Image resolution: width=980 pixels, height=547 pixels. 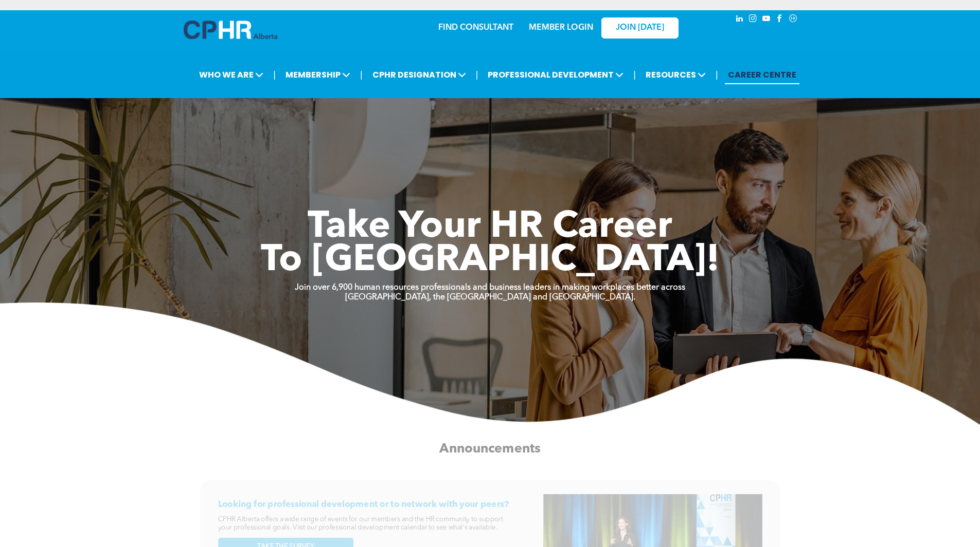 I want to click on a: facebook, so click(x=779, y=19).